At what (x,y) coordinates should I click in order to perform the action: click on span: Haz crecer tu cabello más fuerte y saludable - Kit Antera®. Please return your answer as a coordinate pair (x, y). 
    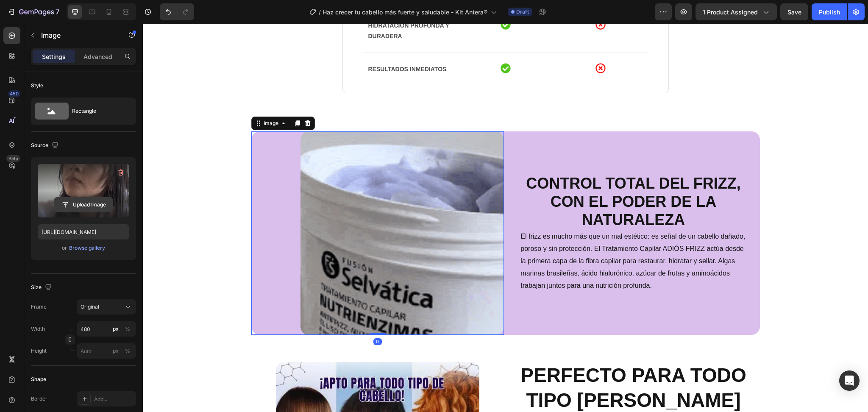
    Looking at the image, I should click on (405, 12).